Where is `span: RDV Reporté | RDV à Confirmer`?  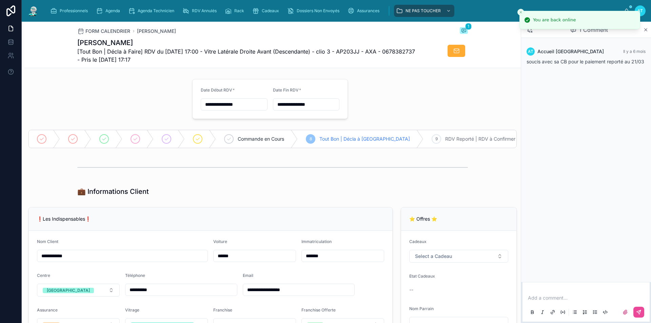
span: RDV Reporté | RDV à Confirmer is located at coordinates (480, 139).